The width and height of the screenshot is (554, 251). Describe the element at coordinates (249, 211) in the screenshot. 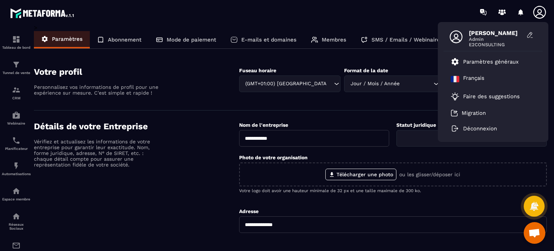

I see `label: Adresse` at that location.